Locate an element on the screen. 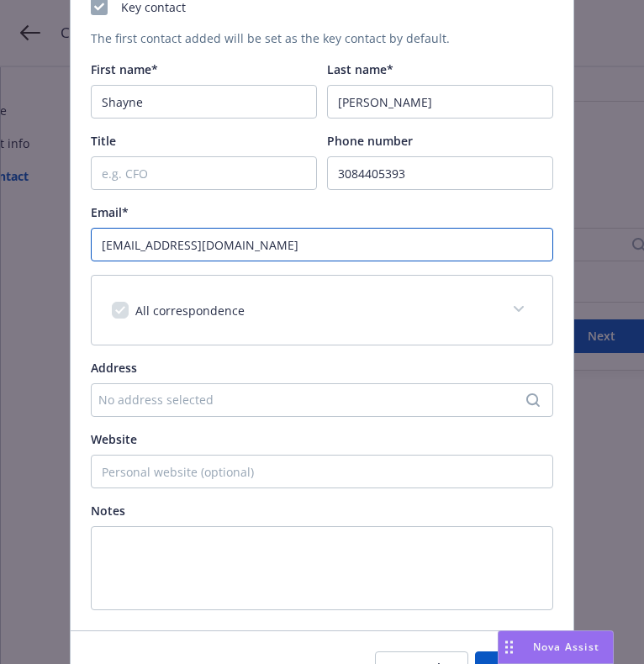 The width and height of the screenshot is (644, 664). input: Personal website (optional) is located at coordinates (322, 472).